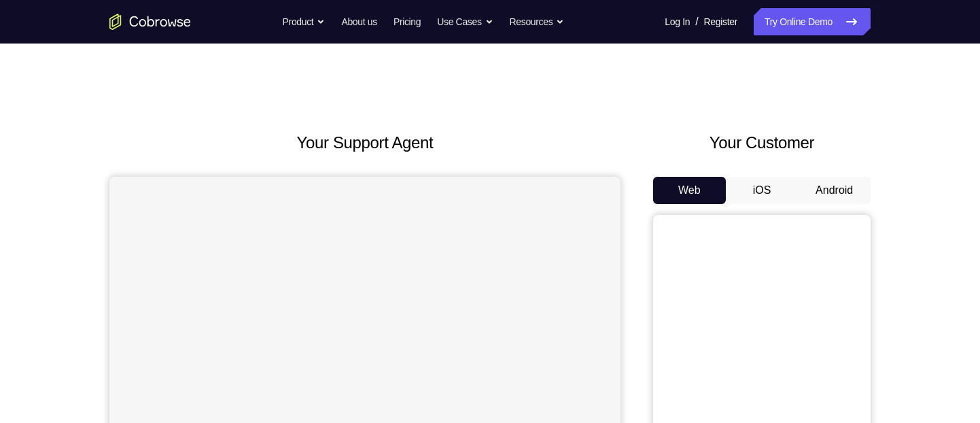 Image resolution: width=980 pixels, height=423 pixels. I want to click on button: Android, so click(834, 191).